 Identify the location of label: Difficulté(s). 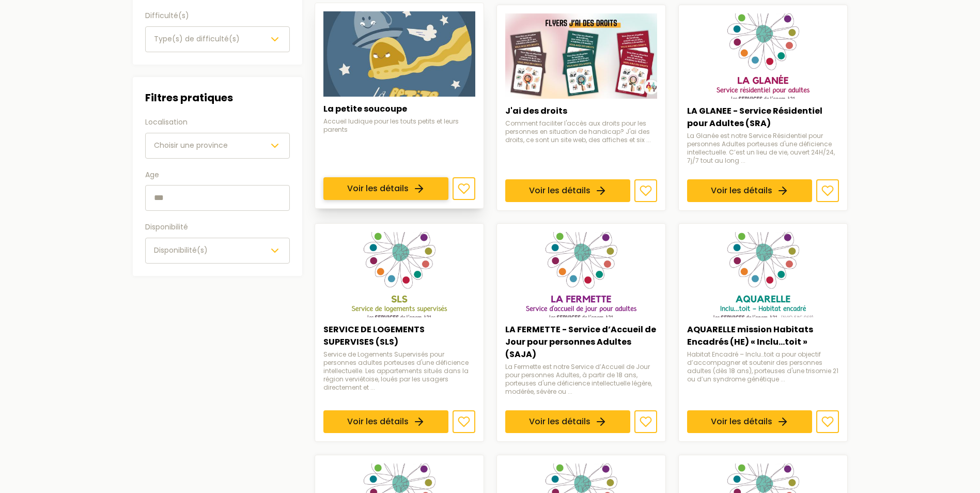
(218, 16).